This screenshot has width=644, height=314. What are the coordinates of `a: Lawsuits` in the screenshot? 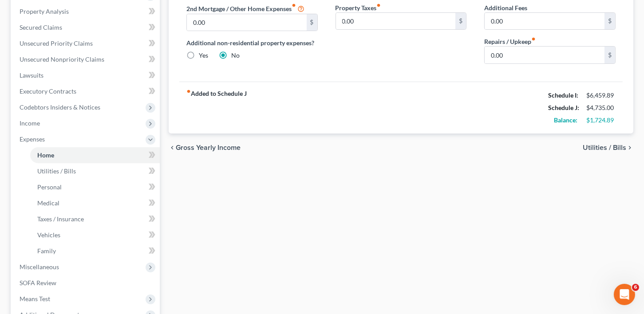 It's located at (86, 75).